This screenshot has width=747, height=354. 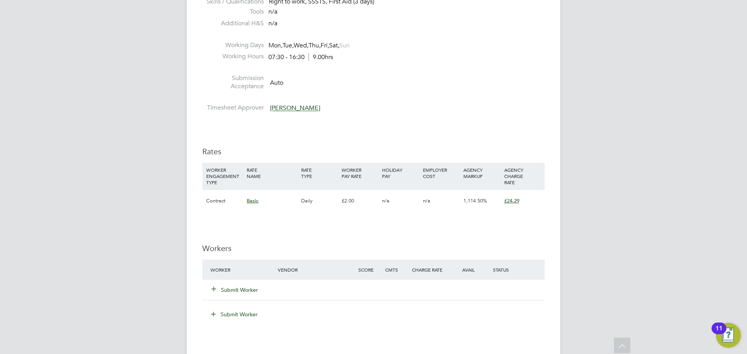 I want to click on span: Mon,, so click(x=275, y=46).